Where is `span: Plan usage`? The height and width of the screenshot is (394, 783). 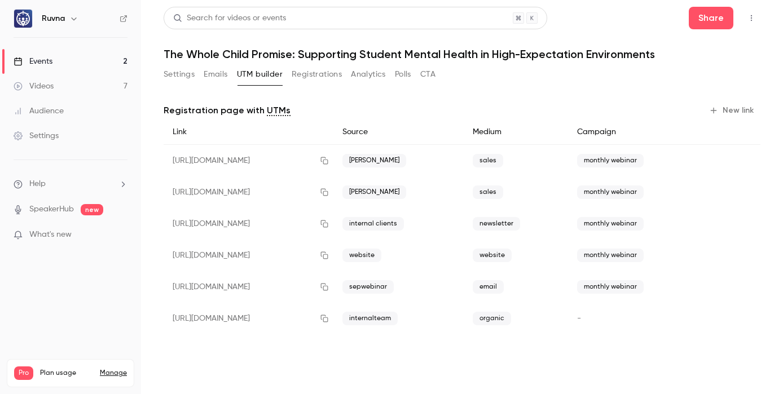 span: Plan usage is located at coordinates (67, 374).